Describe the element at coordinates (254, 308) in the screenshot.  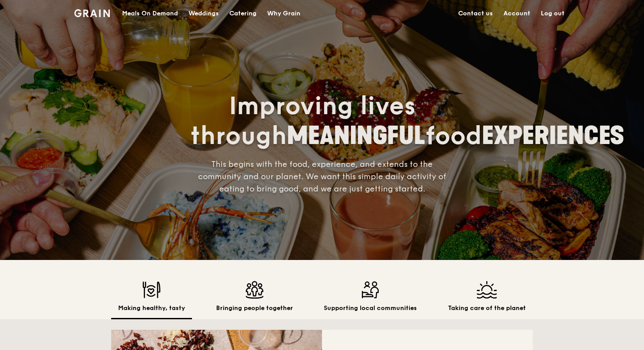
I see `h2: Bringing people together` at that location.